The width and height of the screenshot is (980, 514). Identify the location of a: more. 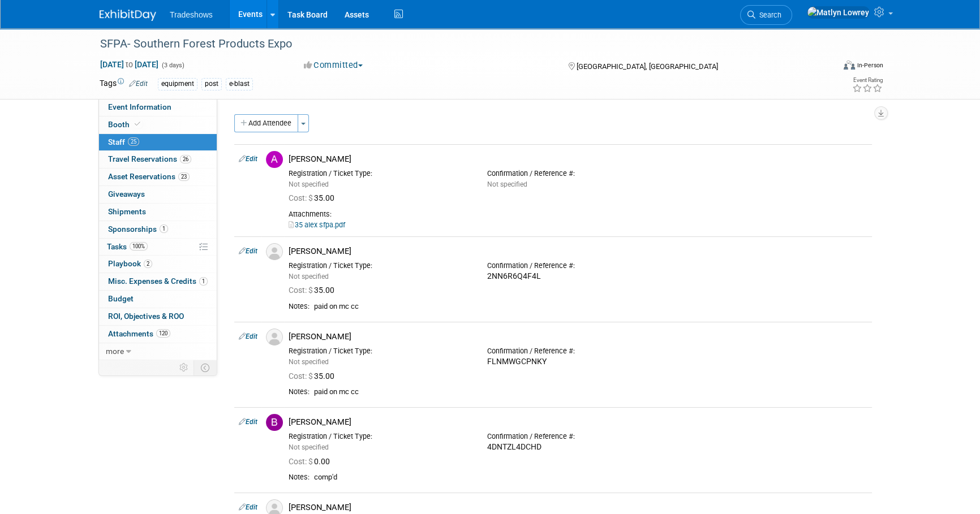
(158, 352).